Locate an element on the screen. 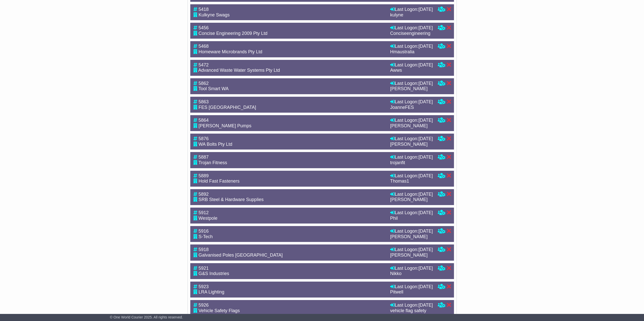 This screenshot has height=321, width=644. span: 5916 is located at coordinates (203, 231).